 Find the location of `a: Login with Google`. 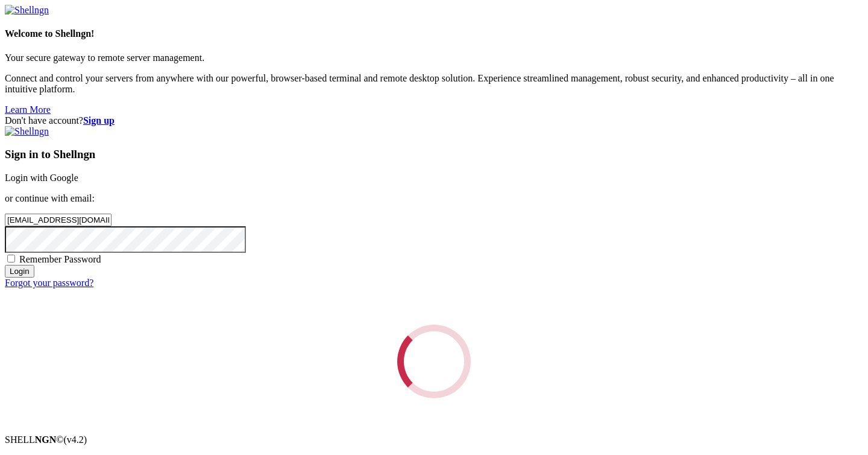

a: Login with Google is located at coordinates (42, 177).